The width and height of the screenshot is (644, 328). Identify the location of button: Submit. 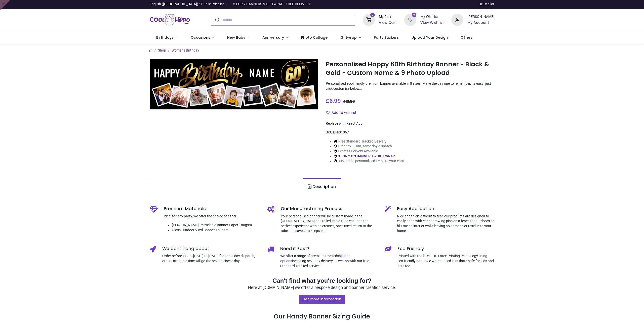
(217, 20).